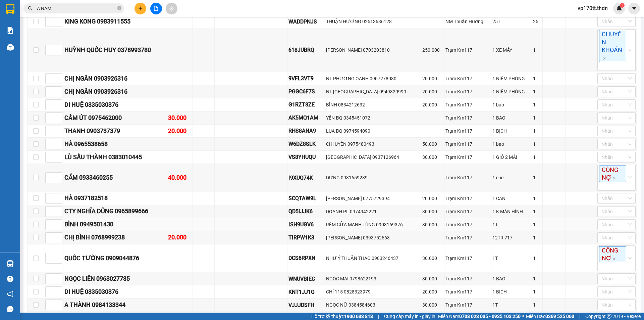 This screenshot has height=320, width=644. What do you see at coordinates (511, 224) in the screenshot?
I see `div: 1T` at bounding box center [511, 224].